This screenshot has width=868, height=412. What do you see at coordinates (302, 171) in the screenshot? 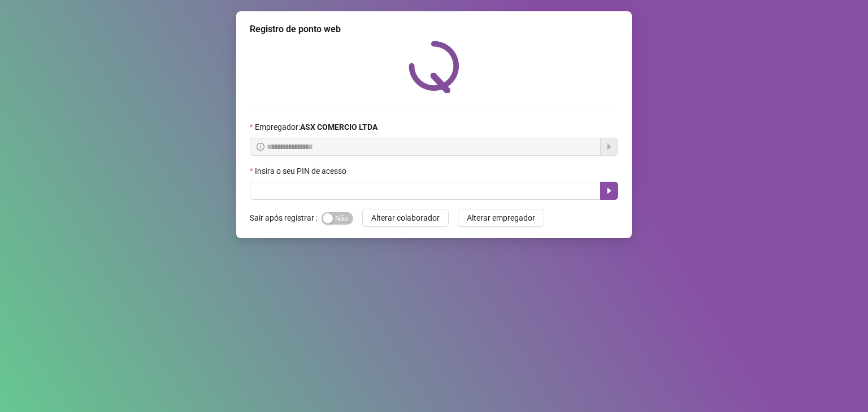
I see `label: Insira o seu PIN de acesso` at bounding box center [302, 171].